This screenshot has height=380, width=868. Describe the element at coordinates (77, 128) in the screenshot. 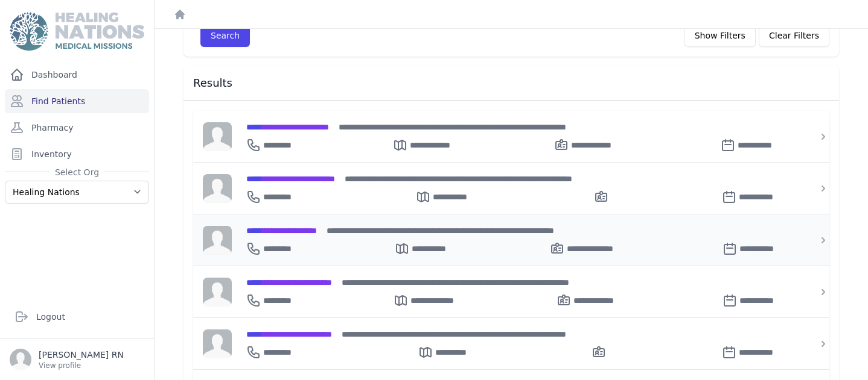

I see `a: Pharmacy` at that location.